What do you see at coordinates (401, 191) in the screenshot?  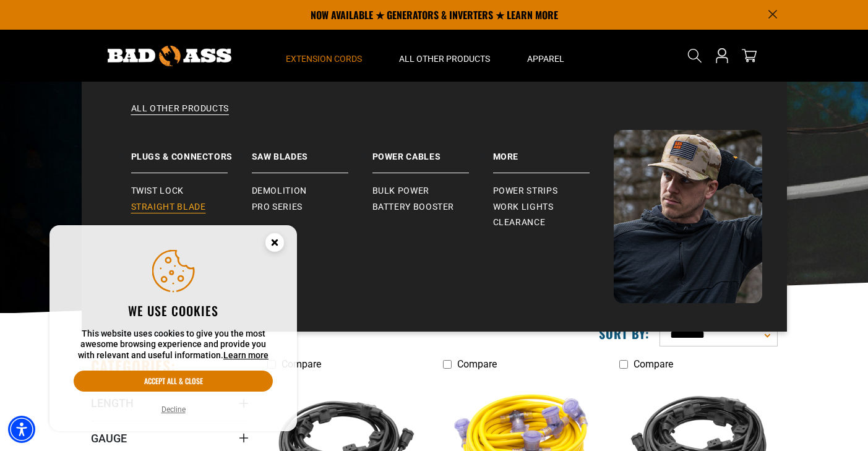 I see `span: Bulk Power` at bounding box center [401, 191].